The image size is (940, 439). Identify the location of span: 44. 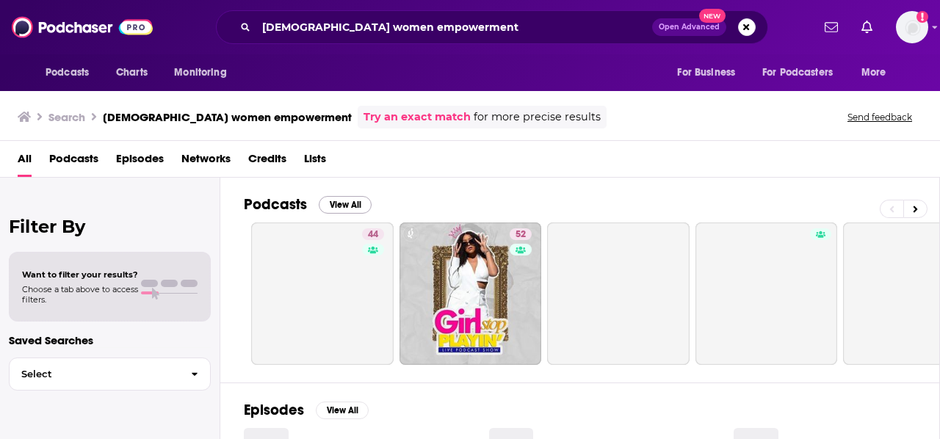
(373, 235).